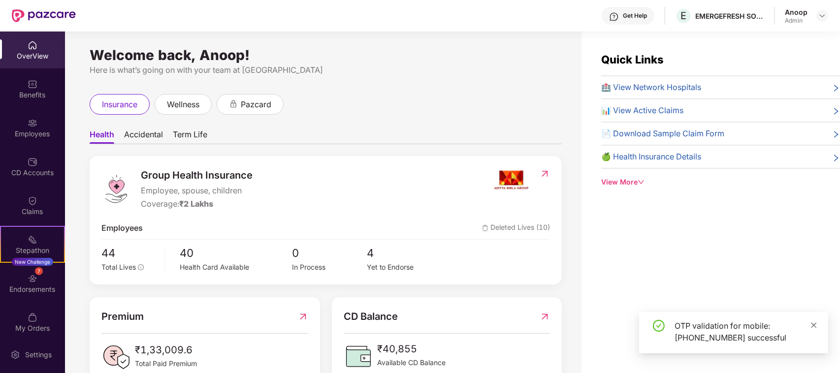 This screenshot has width=840, height=373. What do you see at coordinates (233, 104) in the screenshot?
I see `div: animation` at bounding box center [233, 104].